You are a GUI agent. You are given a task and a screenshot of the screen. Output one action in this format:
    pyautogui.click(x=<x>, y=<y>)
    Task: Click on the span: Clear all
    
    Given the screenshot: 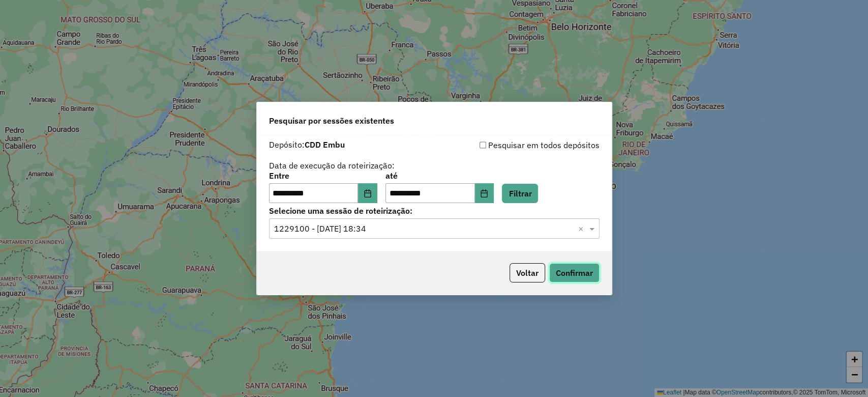 What is the action you would take?
    pyautogui.click(x=583, y=228)
    